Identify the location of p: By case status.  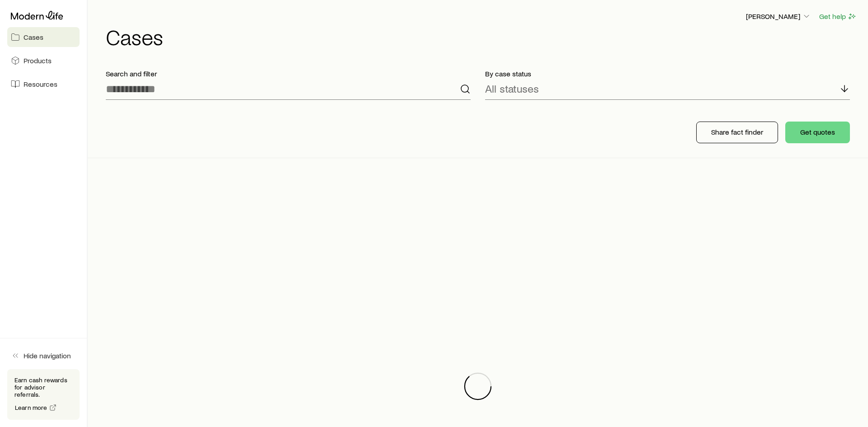
(667, 74).